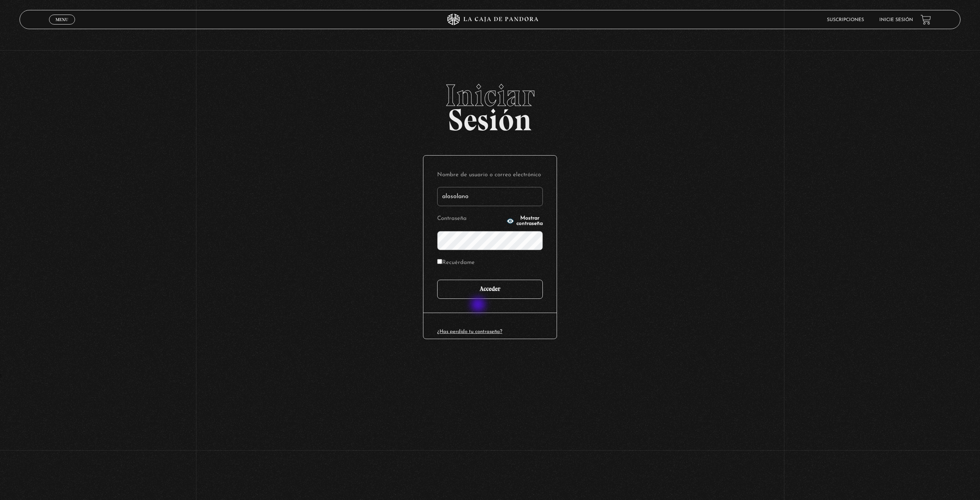  What do you see at coordinates (62, 19) in the screenshot?
I see `span: Menu` at bounding box center [62, 19].